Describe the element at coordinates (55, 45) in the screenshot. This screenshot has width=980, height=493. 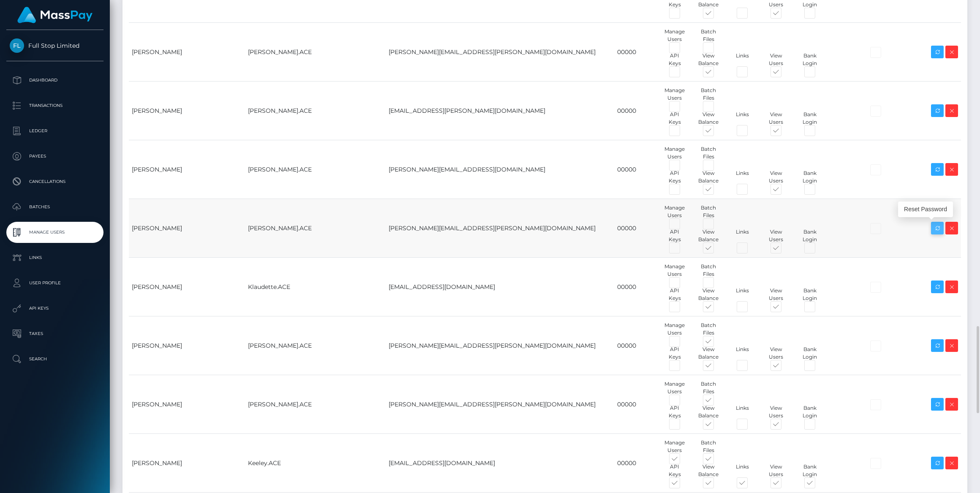
I see `span: Full Stop Limited` at that location.